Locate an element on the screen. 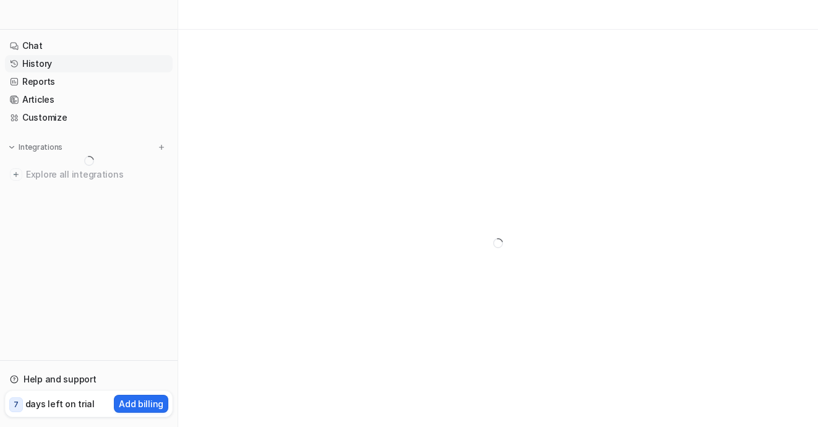 The image size is (818, 427). a: Chat is located at coordinates (88, 46).